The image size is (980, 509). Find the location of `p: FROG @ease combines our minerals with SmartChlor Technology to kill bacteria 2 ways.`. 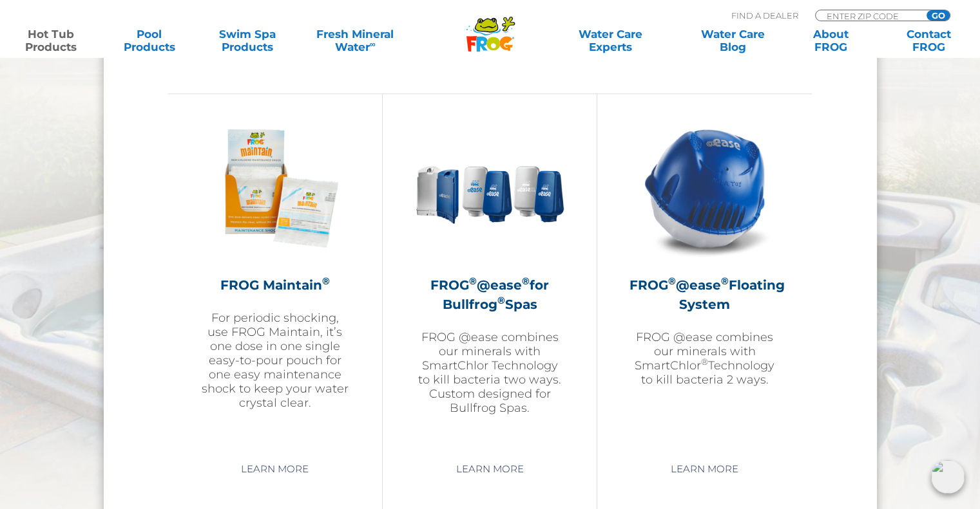

p: FROG @ease combines our minerals with SmartChlor Technology to kill bacteria 2 ways. is located at coordinates (704, 358).